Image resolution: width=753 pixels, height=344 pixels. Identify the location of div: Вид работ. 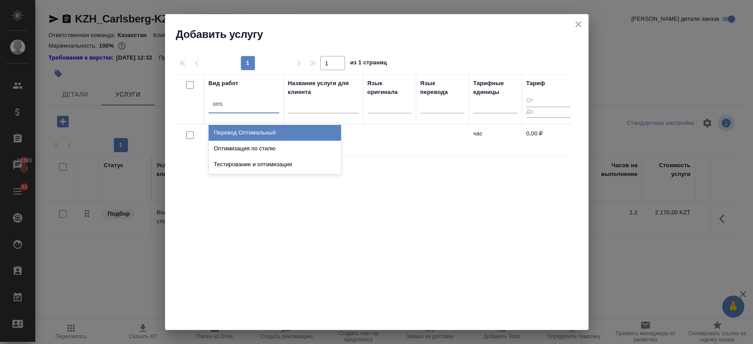
(224, 83).